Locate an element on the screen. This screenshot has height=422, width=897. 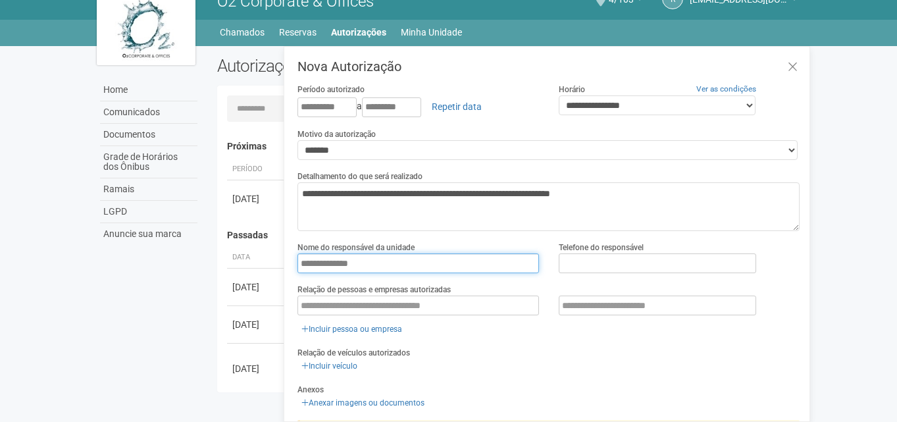
label: Relação de pessoas e empresas autorizadas is located at coordinates (374, 289).